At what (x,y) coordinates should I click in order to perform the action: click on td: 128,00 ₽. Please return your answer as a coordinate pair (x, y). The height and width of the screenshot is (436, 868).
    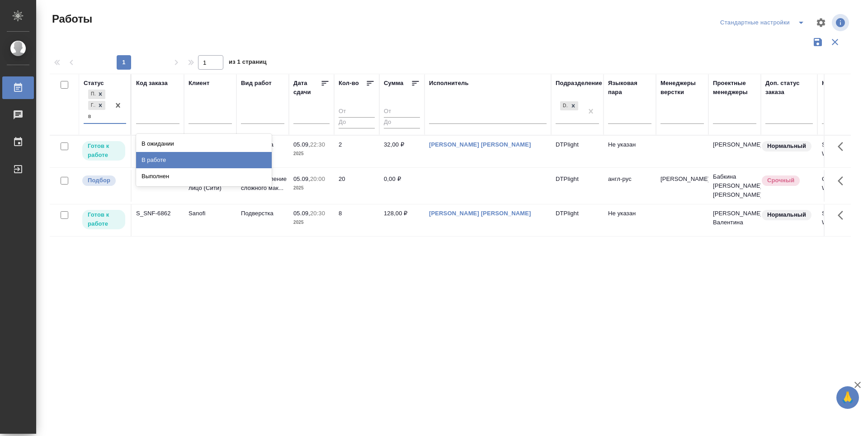
    Looking at the image, I should click on (402, 220).